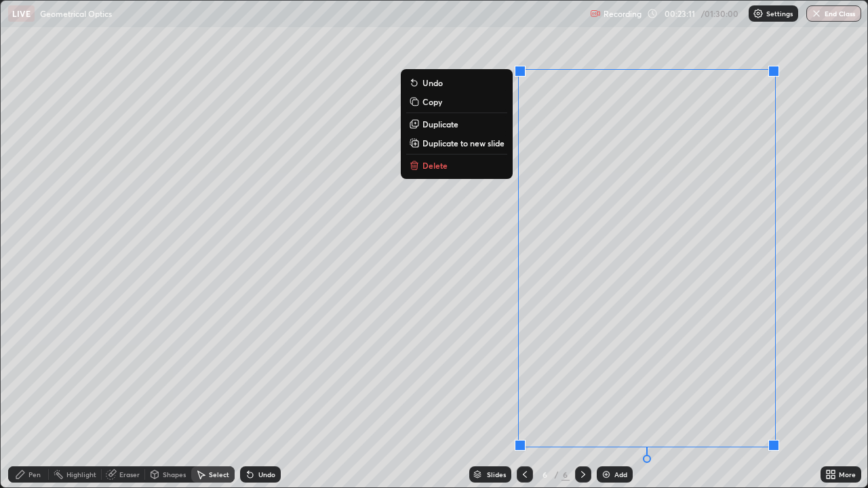 The width and height of the screenshot is (868, 488). What do you see at coordinates (456, 166) in the screenshot?
I see `button: Delete` at bounding box center [456, 166].